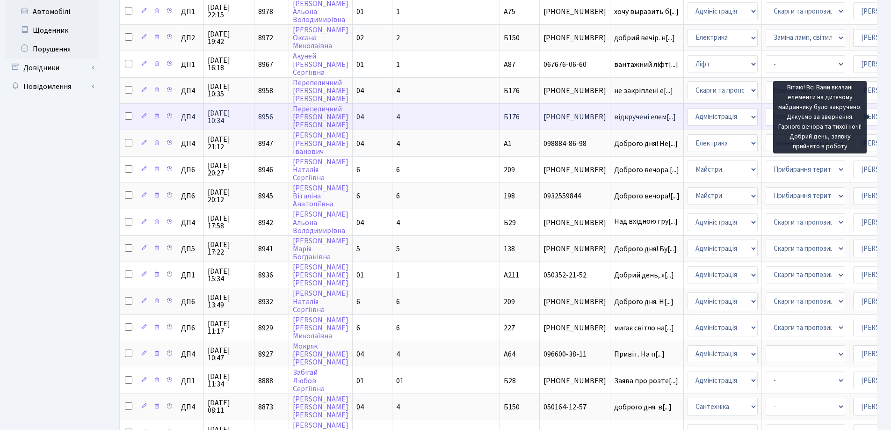 The width and height of the screenshot is (891, 430). What do you see at coordinates (643, 407) in the screenshot?
I see `span: доброго дня. в[...]` at bounding box center [643, 407].